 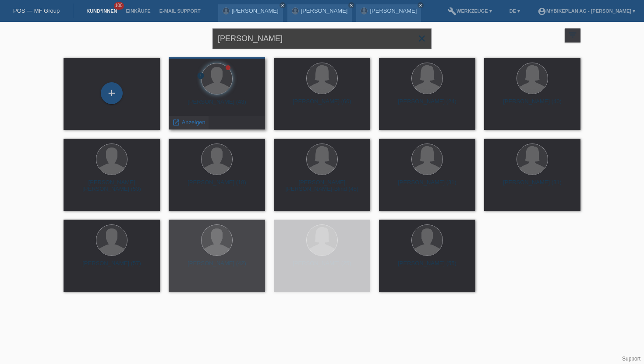 I want to click on i: launch, so click(x=176, y=123).